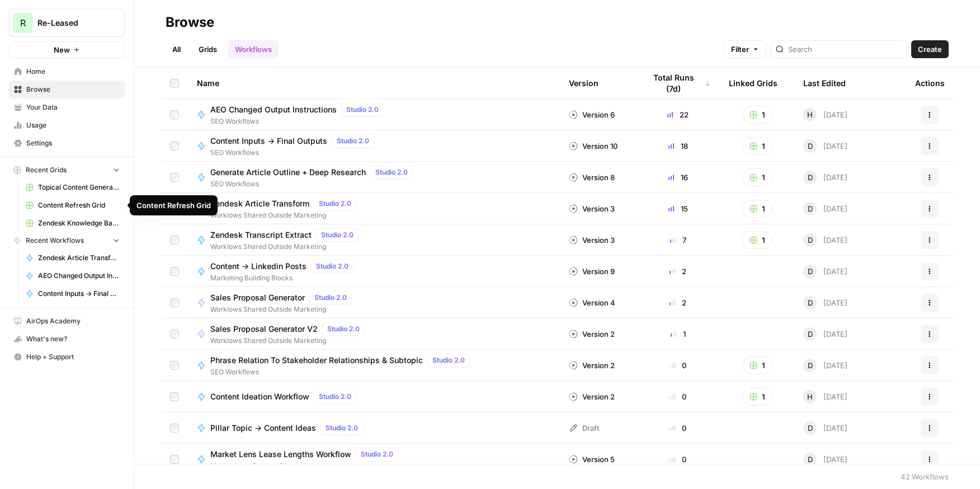 This screenshot has height=489, width=980. I want to click on span: Browse, so click(73, 90).